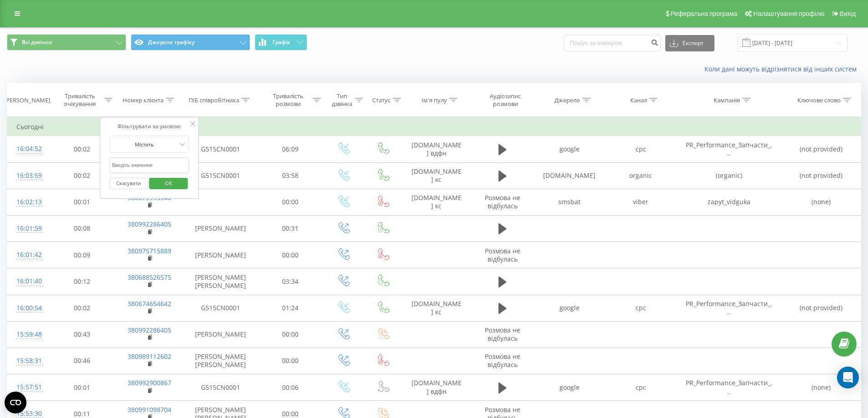 The image size is (868, 418). Describe the element at coordinates (640, 202) in the screenshot. I see `td: viber` at that location.